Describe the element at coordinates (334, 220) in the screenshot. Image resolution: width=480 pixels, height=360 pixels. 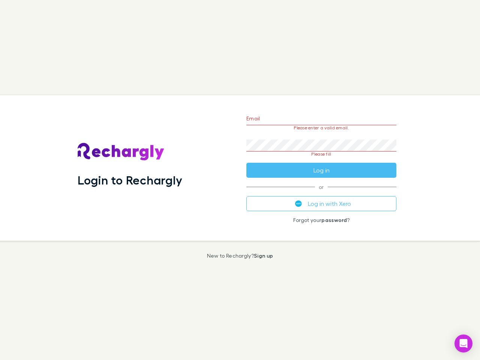
I see `a: password` at that location.